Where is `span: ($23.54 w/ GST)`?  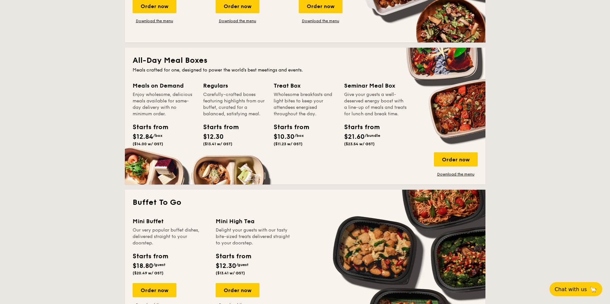 span: ($23.54 w/ GST) is located at coordinates (359, 144).